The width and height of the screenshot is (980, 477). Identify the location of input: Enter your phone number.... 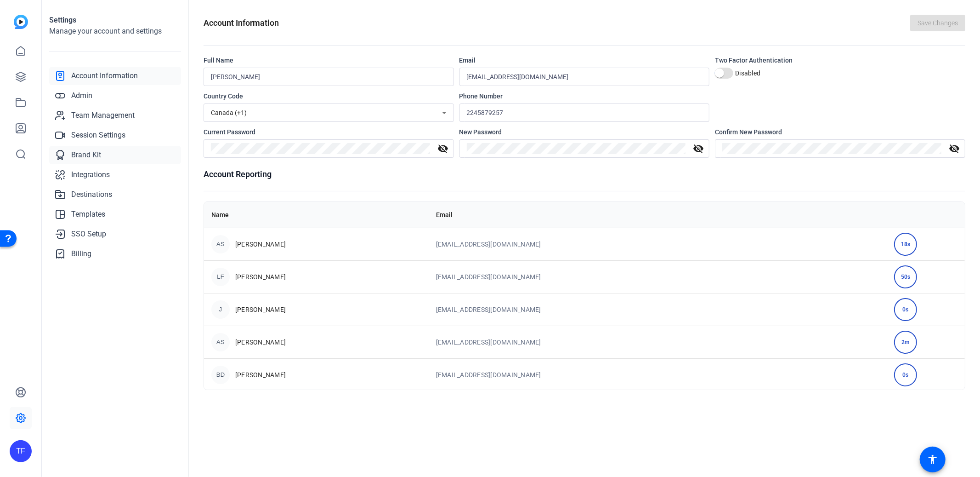
(585, 113).